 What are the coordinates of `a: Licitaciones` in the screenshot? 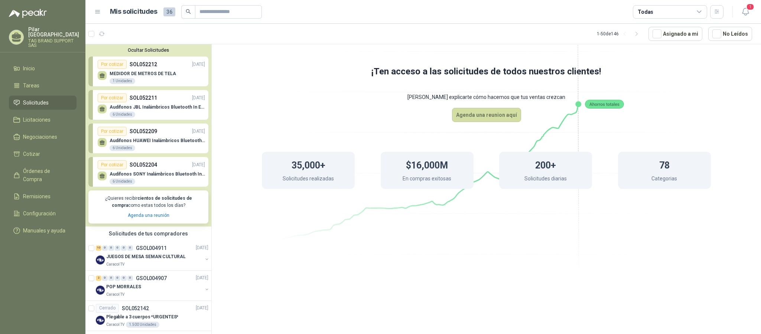 It's located at (43, 120).